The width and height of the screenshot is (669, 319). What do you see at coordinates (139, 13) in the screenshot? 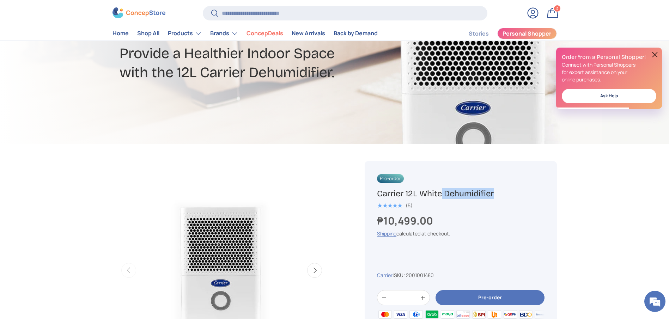
I see `img: ConcepStore` at bounding box center [139, 13].